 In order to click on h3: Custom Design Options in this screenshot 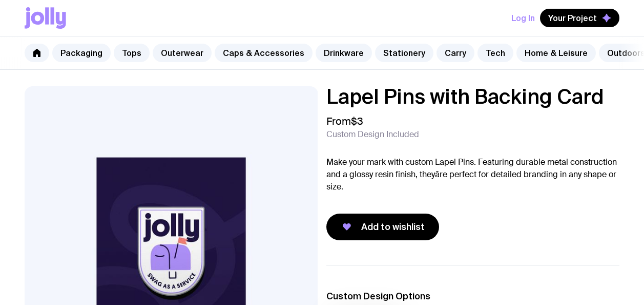, I will do `click(473, 296)`.